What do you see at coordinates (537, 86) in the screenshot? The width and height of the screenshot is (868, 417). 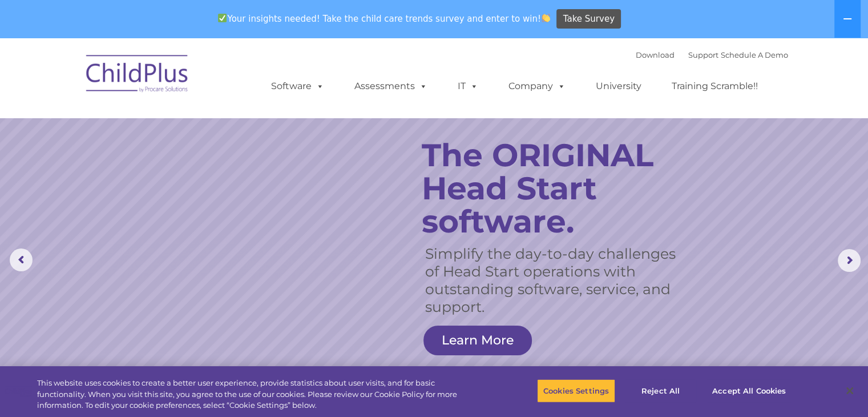 I see `a: Company` at bounding box center [537, 86].